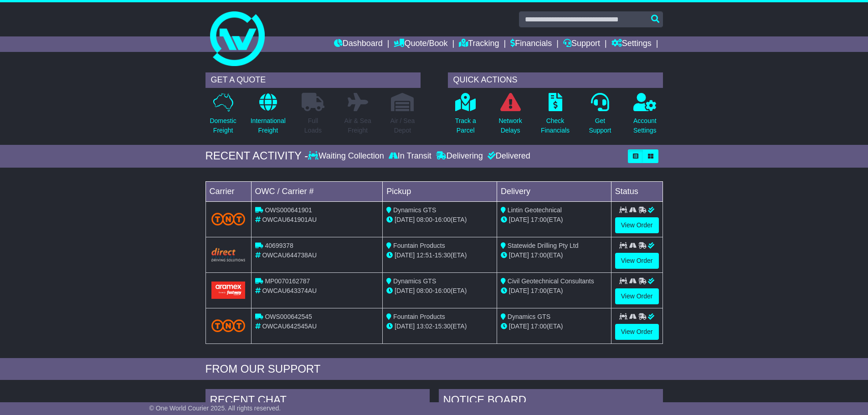  Describe the element at coordinates (402, 126) in the screenshot. I see `p: Air / Sea Depot` at that location.